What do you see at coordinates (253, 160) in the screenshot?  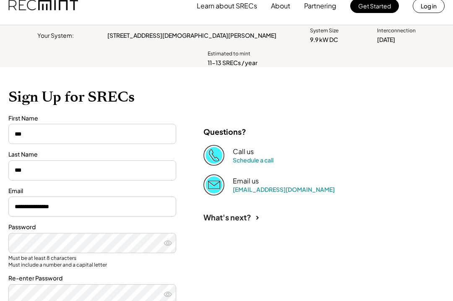 I see `a: Schedule a call` at bounding box center [253, 160].